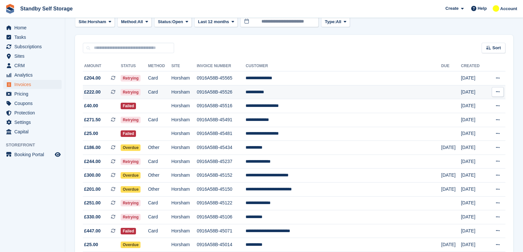  I want to click on span: Horsham, so click(97, 22).